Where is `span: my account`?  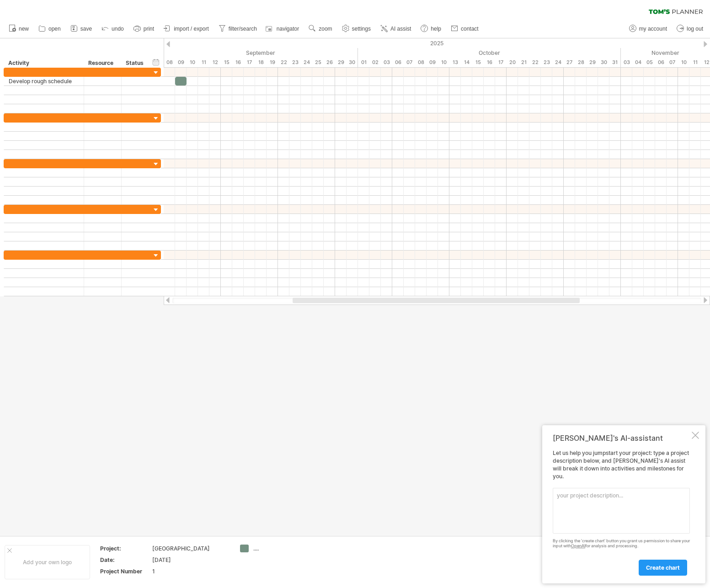 span: my account is located at coordinates (653, 29).